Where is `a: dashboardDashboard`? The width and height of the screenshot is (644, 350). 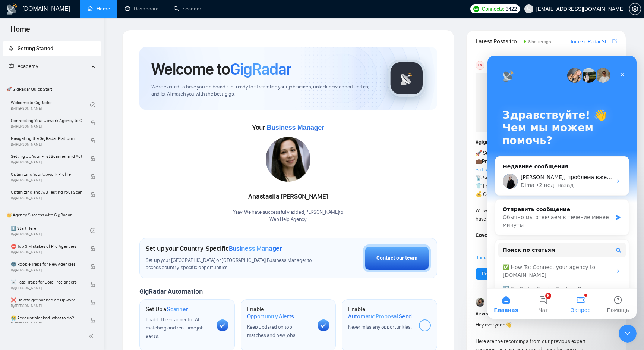
a: dashboardDashboard is located at coordinates (142, 9).